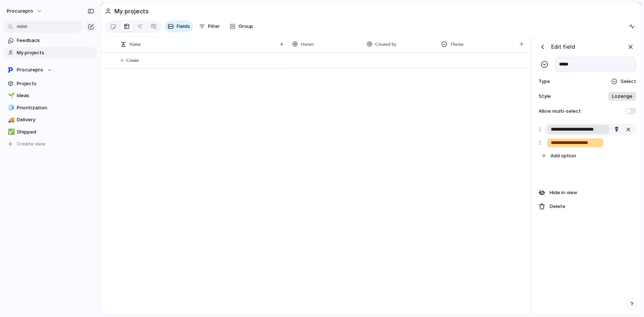 The image size is (644, 317). Describe the element at coordinates (628, 81) in the screenshot. I see `span: Select` at that location.